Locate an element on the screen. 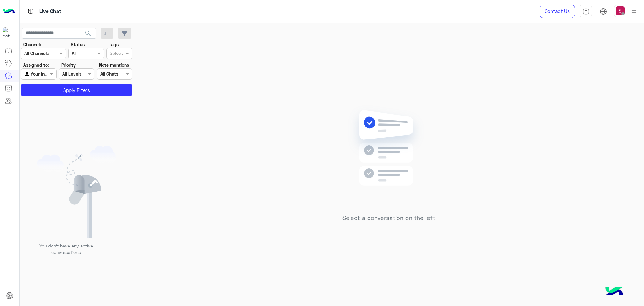 The height and width of the screenshot is (306, 644). label: Priority is located at coordinates (68, 65).